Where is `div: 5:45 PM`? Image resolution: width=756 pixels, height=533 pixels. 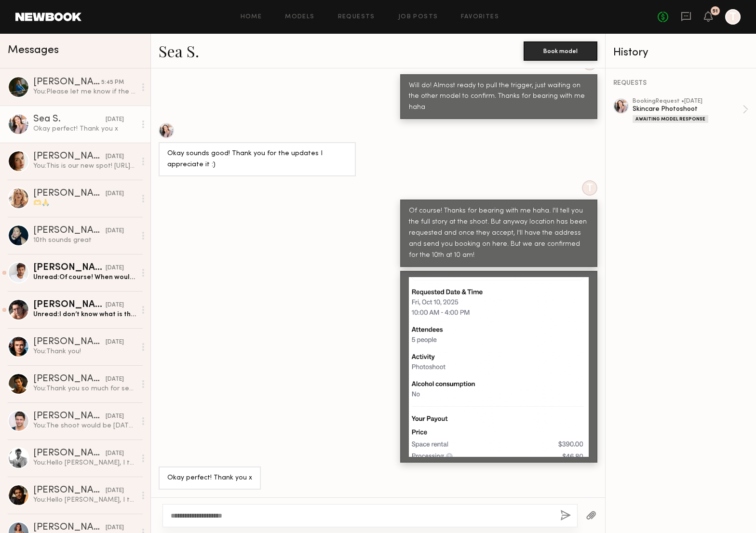 div: 5:45 PM is located at coordinates (112, 82).